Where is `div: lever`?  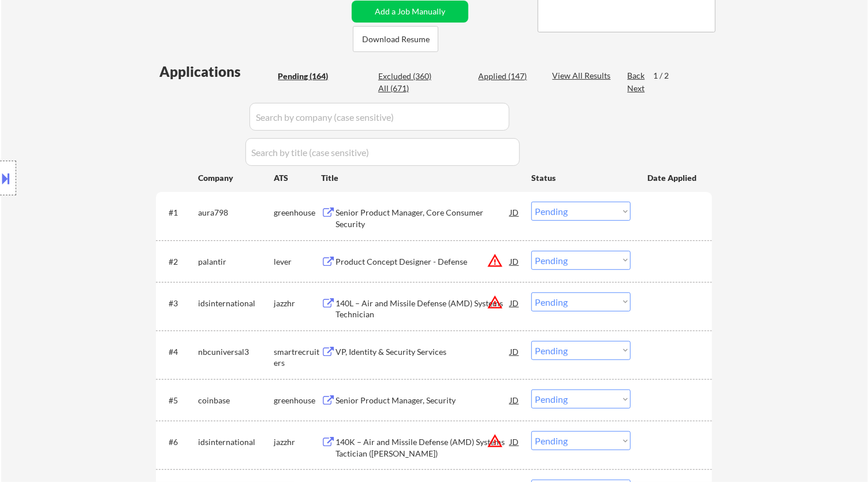 div: lever is located at coordinates (297, 262).